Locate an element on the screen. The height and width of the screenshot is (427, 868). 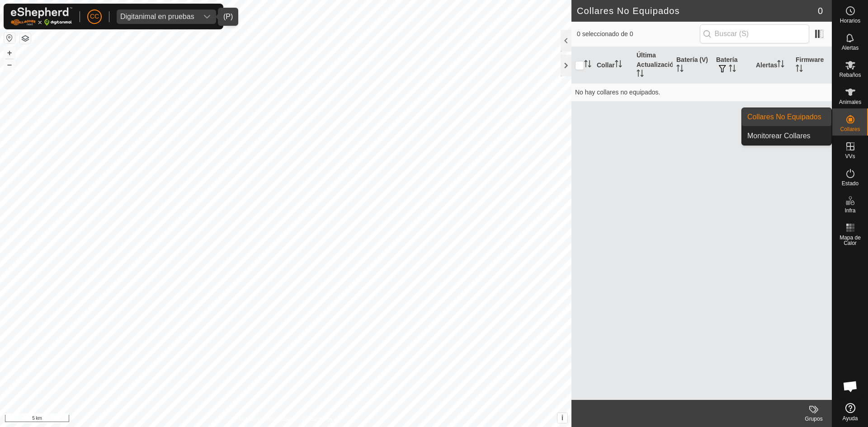
span: i is located at coordinates (562, 418).